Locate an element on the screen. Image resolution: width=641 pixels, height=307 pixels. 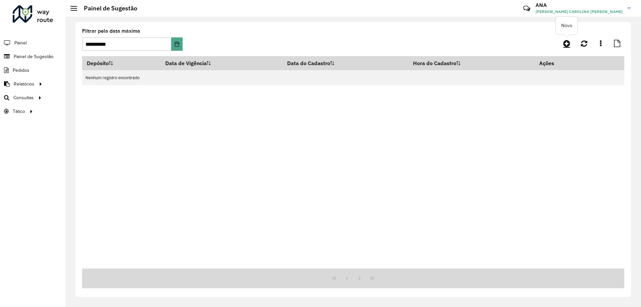
span: Pedidos is located at coordinates (21, 70).